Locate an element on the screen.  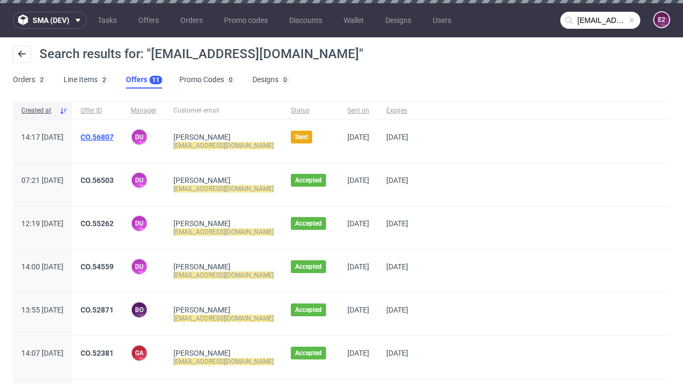
a: Users is located at coordinates (442, 20).